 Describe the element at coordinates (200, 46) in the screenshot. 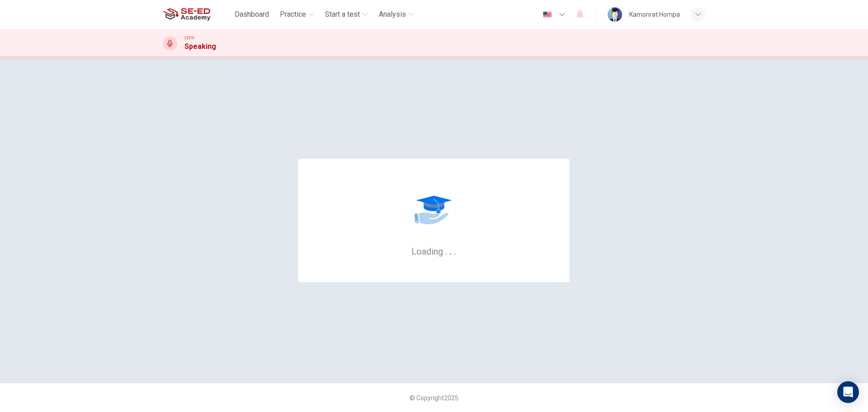

I see `h1: Speaking` at that location.